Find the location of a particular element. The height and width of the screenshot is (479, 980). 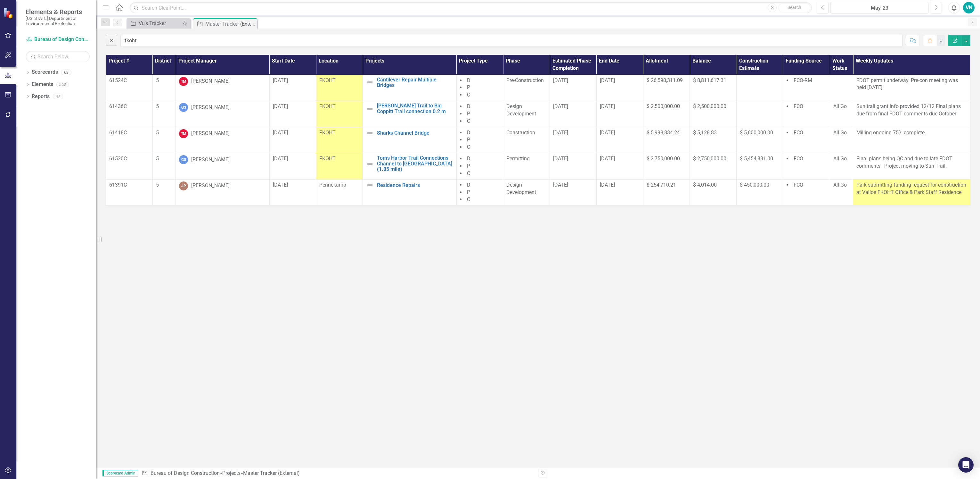

div: Vu's Tracker is located at coordinates (160, 23).